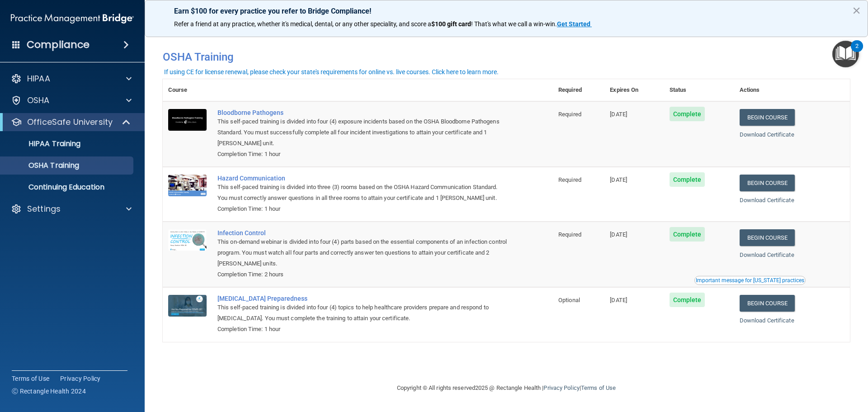  What do you see at coordinates (43, 144) in the screenshot?
I see `p: HIPAA Training` at bounding box center [43, 144].